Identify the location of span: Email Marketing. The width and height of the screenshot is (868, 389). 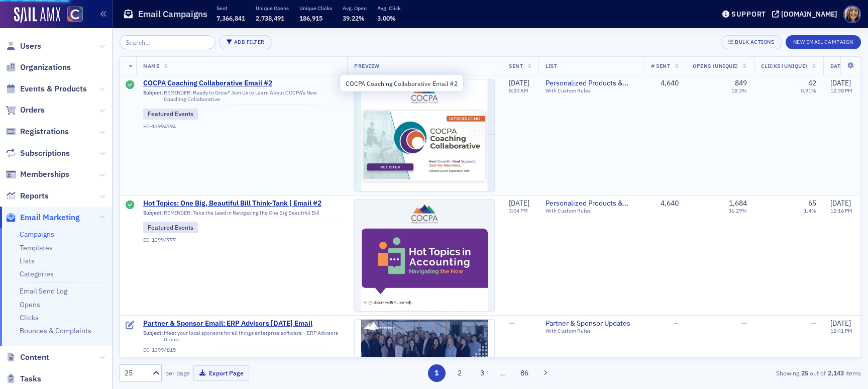
(50, 217).